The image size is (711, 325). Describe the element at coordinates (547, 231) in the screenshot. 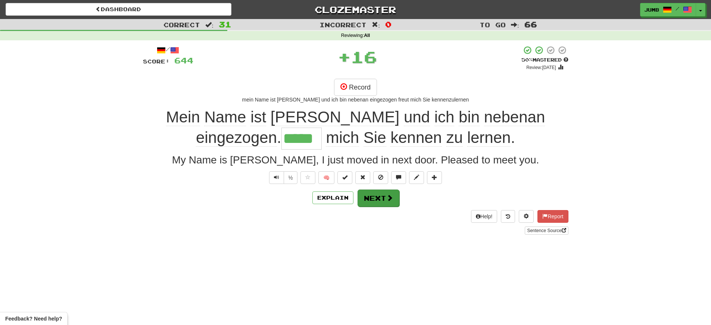

I see `a: Sentence Source` at that location.